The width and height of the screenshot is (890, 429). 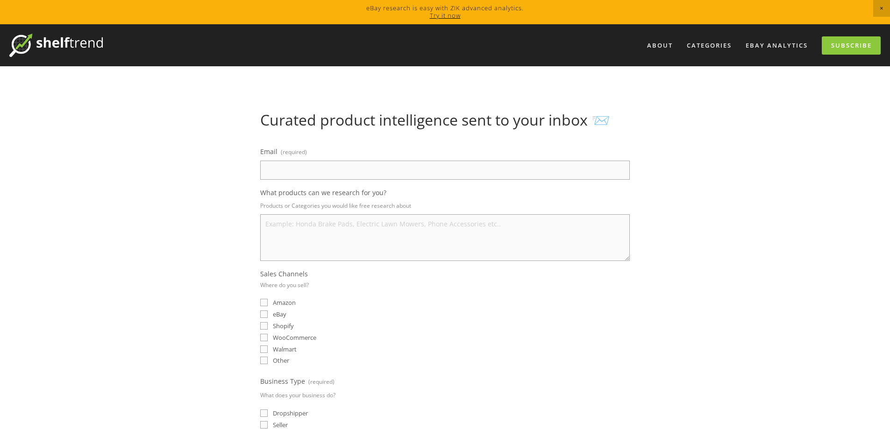 I want to click on span: Other, so click(x=281, y=361).